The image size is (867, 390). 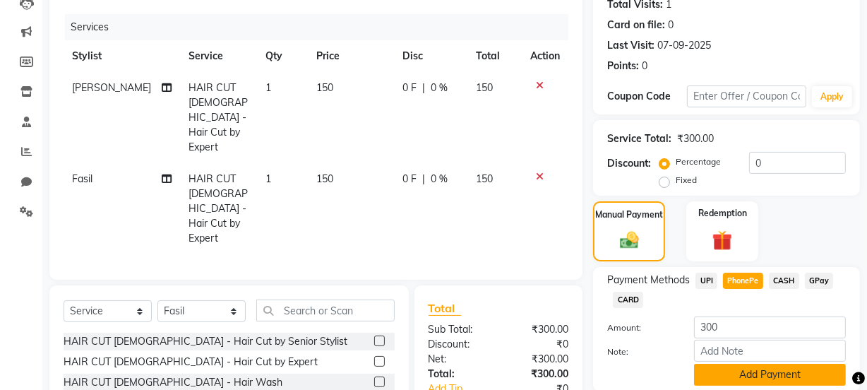 I want to click on div: Service Total:, so click(x=639, y=138).